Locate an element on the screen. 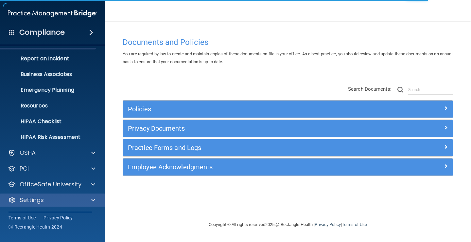 This screenshot has height=242, width=471. h5: Privacy Documents is located at coordinates (247, 128).